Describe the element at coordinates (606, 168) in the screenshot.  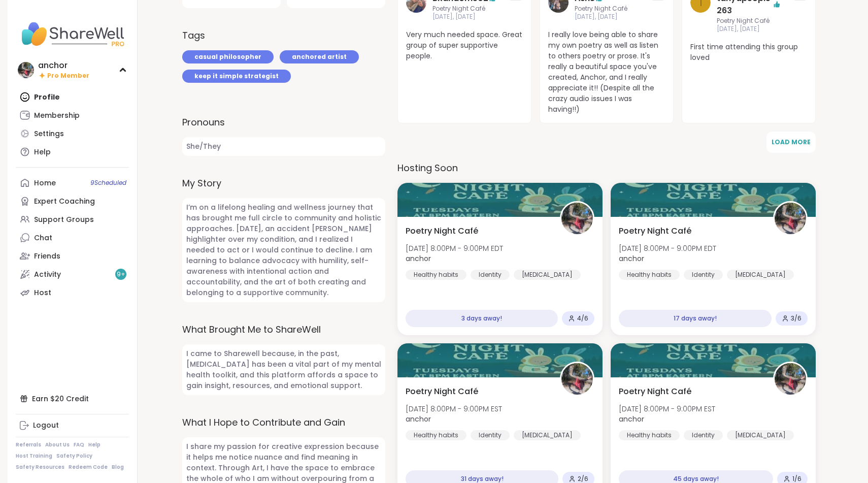
I see `h3: Hosting Soon` at that location.